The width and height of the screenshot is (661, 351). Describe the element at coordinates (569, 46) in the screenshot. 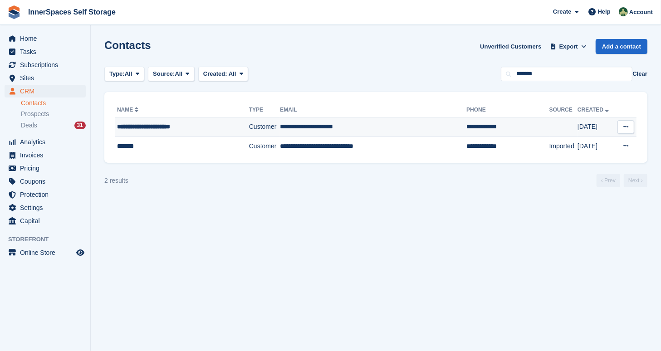

I see `button: Export` at that location.